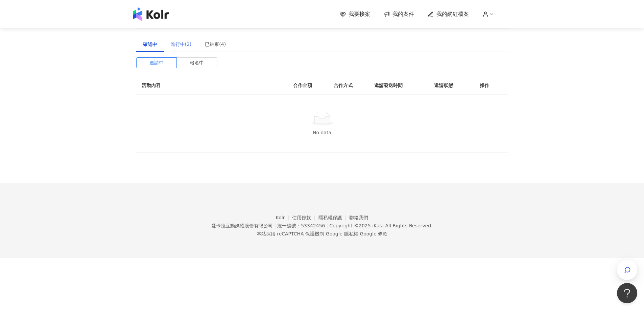  What do you see at coordinates (305, 218) in the screenshot?
I see `a: 使用條款` at bounding box center [305, 218].